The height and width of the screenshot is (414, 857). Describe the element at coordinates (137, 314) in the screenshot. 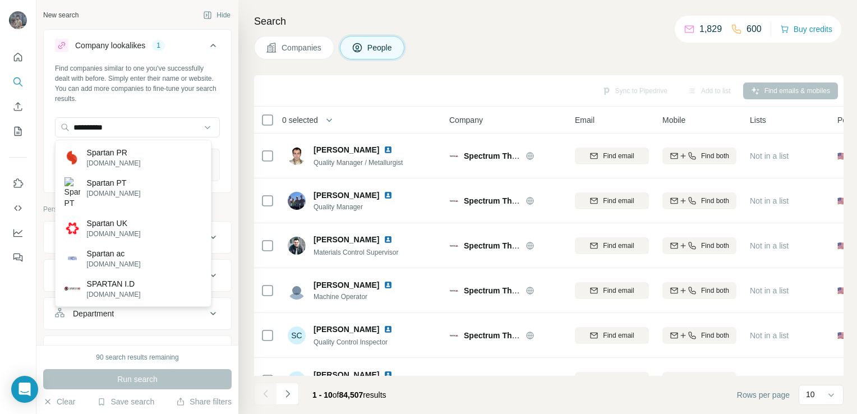

I see `button: Department` at that location.